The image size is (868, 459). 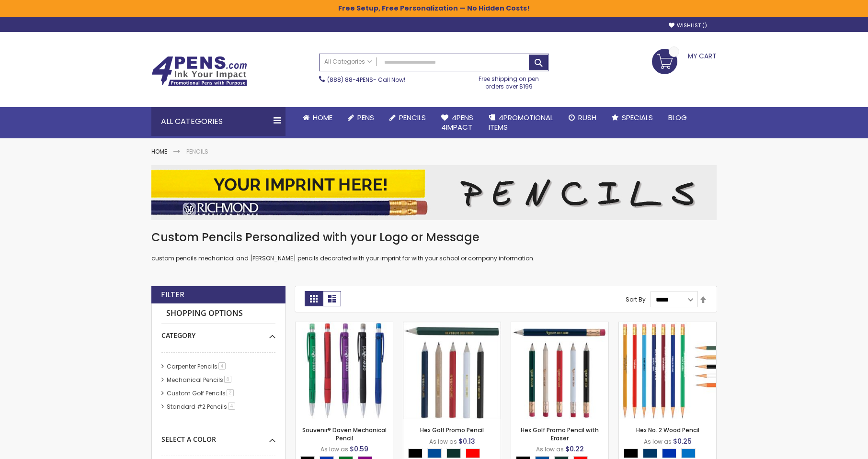 I want to click on a: Pencils, so click(x=408, y=118).